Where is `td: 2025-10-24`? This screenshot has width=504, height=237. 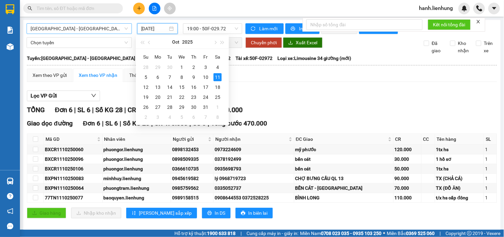 td: 2025-10-24 is located at coordinates (206, 97).